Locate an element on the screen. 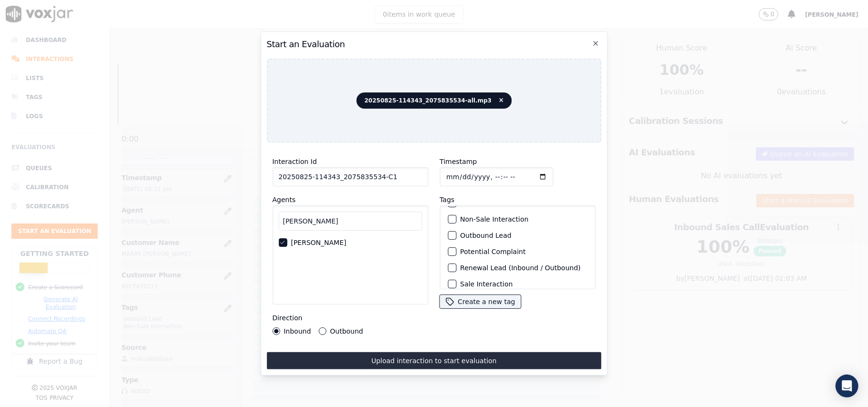 The height and width of the screenshot is (407, 868). label: Sale Interaction is located at coordinates (486, 284).